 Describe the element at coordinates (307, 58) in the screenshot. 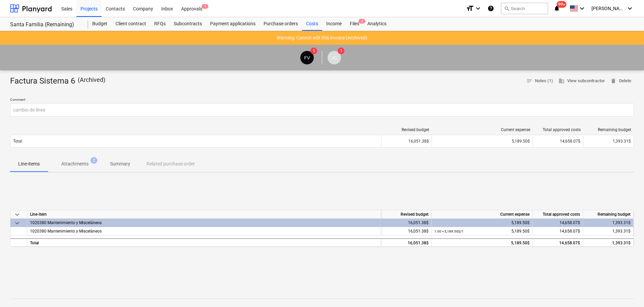

I see `span: FV` at that location.